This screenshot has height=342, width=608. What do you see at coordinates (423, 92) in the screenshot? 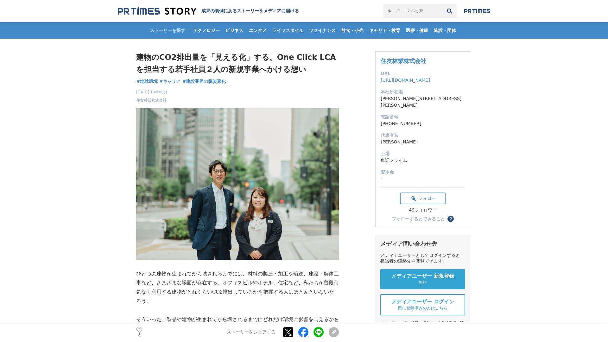
I see `dt: 本社所在地` at bounding box center [423, 92].